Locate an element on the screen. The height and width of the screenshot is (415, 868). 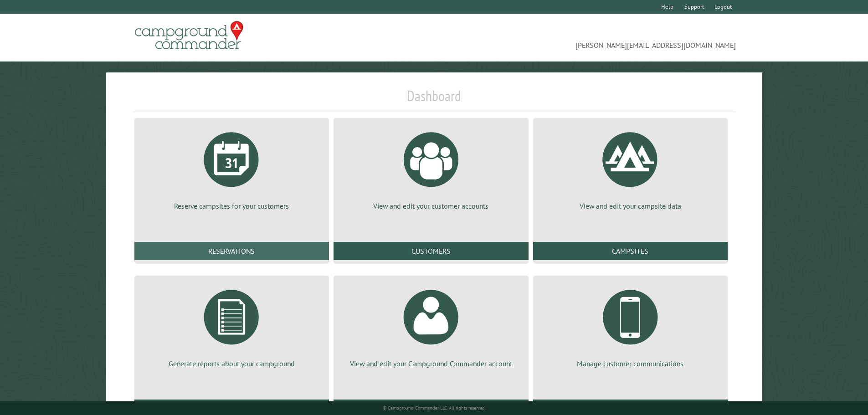
p: View and edit your Campground Commander account is located at coordinates (431, 363).